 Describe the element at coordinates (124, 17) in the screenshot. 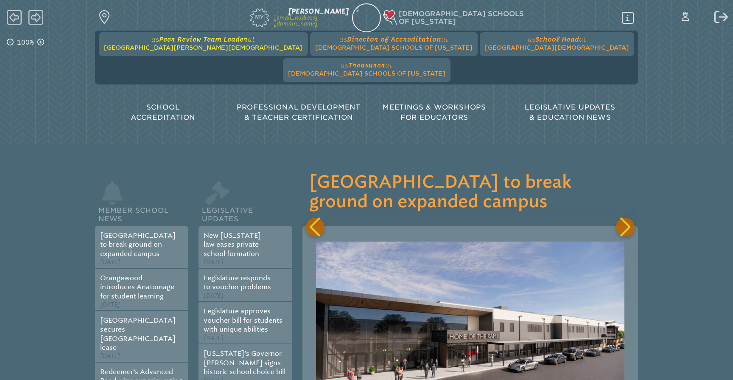

I see `p: Find a school` at that location.